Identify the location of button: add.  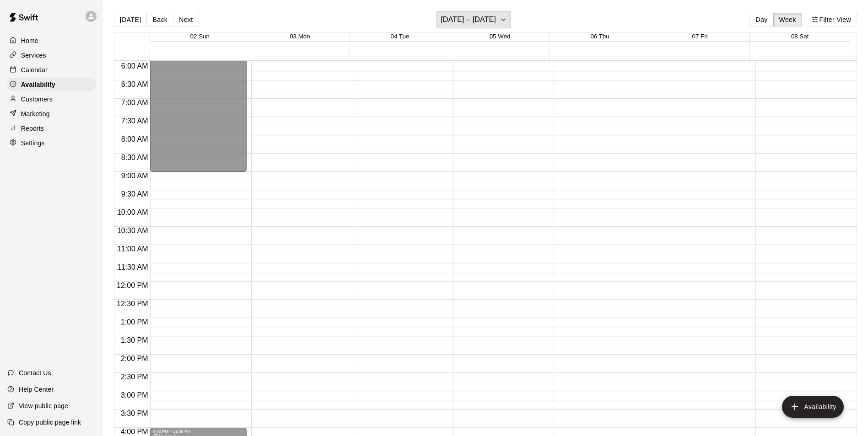
(813, 407).